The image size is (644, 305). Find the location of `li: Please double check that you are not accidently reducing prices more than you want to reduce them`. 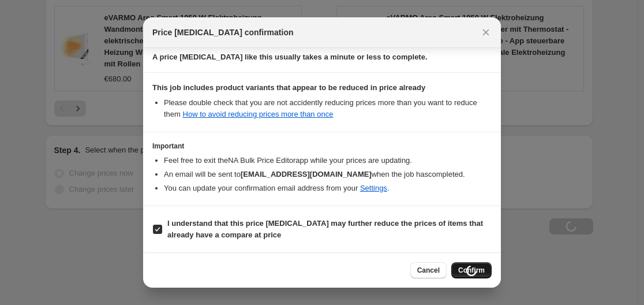

li: Please double check that you are not accidently reducing prices more than you want to reduce them is located at coordinates (328, 108).